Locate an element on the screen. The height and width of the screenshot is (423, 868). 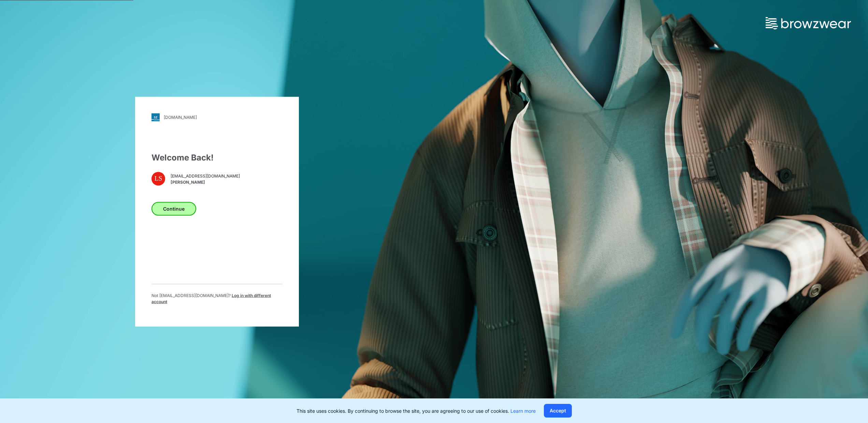
img: svg+xml;base64,PHN2ZyB3aWR0aD0iMjgiIGhlaWdodD0iMjgiIHZpZXdCb3g9IjAgMCAyOCAyOCIgZmlsbD0ibm9uZSIgeG... is located at coordinates (156, 117).